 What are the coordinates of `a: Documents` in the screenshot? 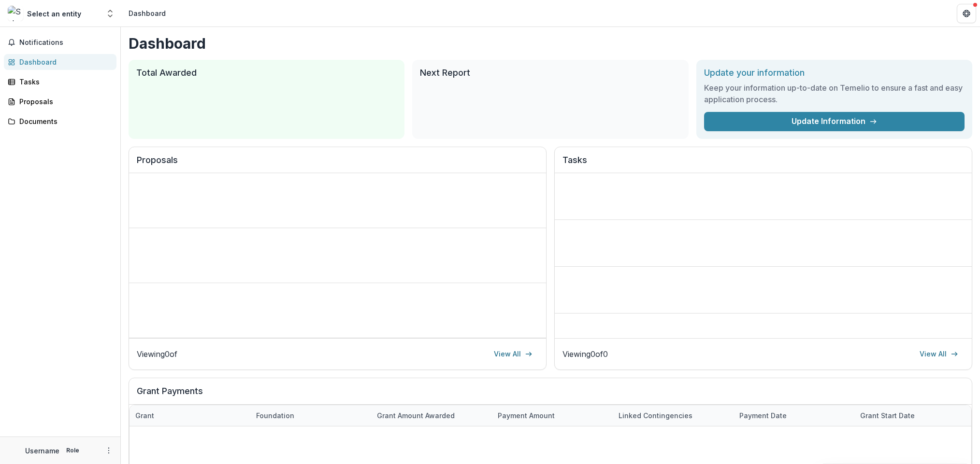 It's located at (60, 121).